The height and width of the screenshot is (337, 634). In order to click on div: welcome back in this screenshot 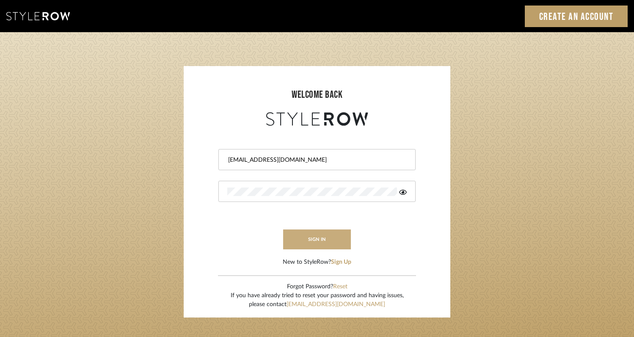, I will do `click(317, 95)`.